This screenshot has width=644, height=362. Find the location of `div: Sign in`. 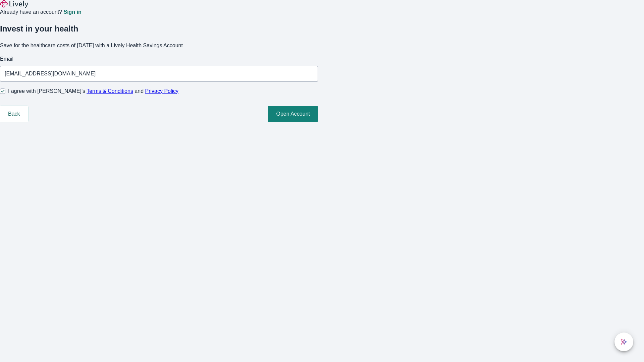

div: Sign in is located at coordinates (72, 12).